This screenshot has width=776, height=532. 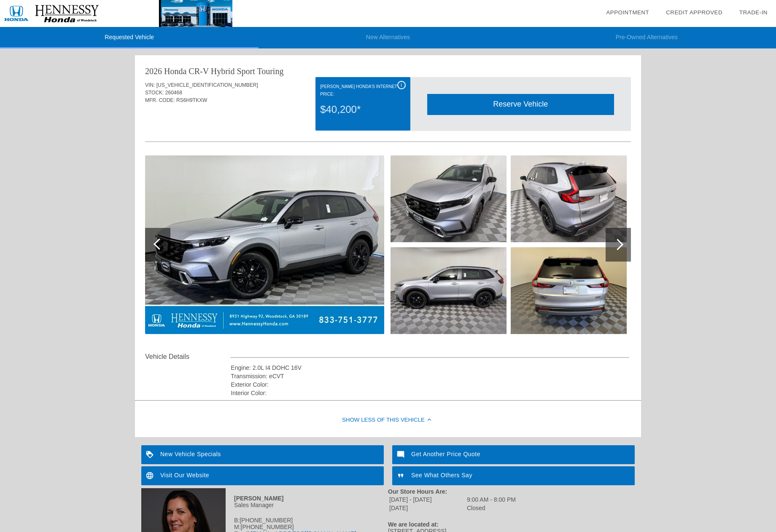 What do you see at coordinates (150, 455) in the screenshot?
I see `img: ic_loyalty_white_24dp_2x.png` at bounding box center [150, 455].